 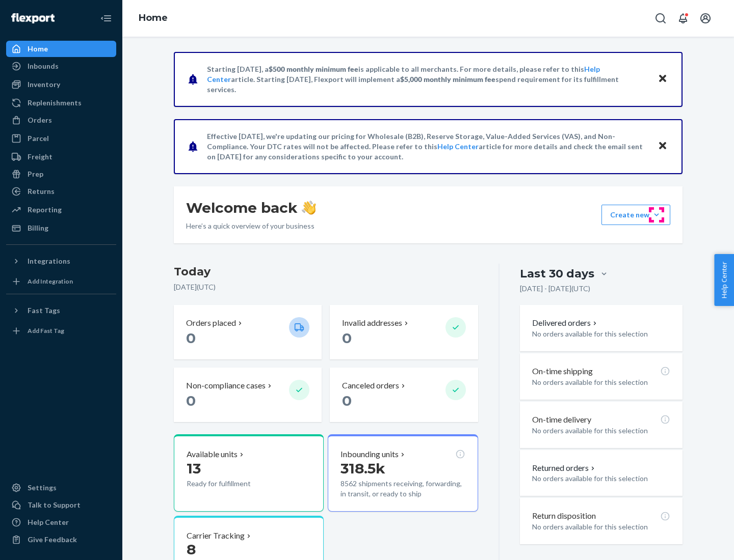 What do you see at coordinates (153, 18) in the screenshot?
I see `ol: breadcrumbs` at bounding box center [153, 18].